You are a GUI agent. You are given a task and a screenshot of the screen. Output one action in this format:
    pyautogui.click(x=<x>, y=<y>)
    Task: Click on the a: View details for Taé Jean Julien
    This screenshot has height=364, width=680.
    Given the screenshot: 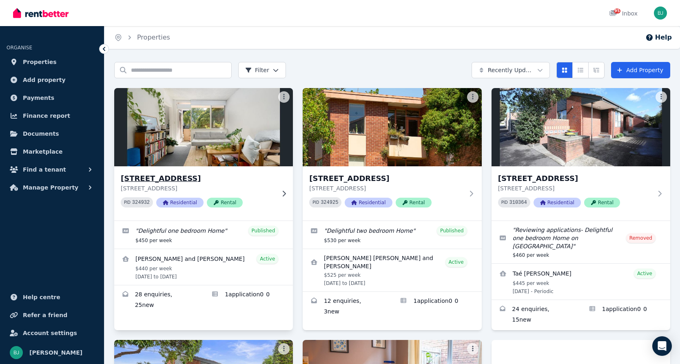 What is the action you would take?
    pyautogui.click(x=581, y=282)
    